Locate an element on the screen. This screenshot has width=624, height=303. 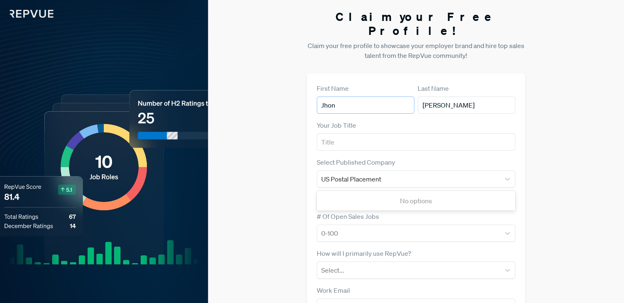
h3: Claim your Free Profile! is located at coordinates (416, 23).